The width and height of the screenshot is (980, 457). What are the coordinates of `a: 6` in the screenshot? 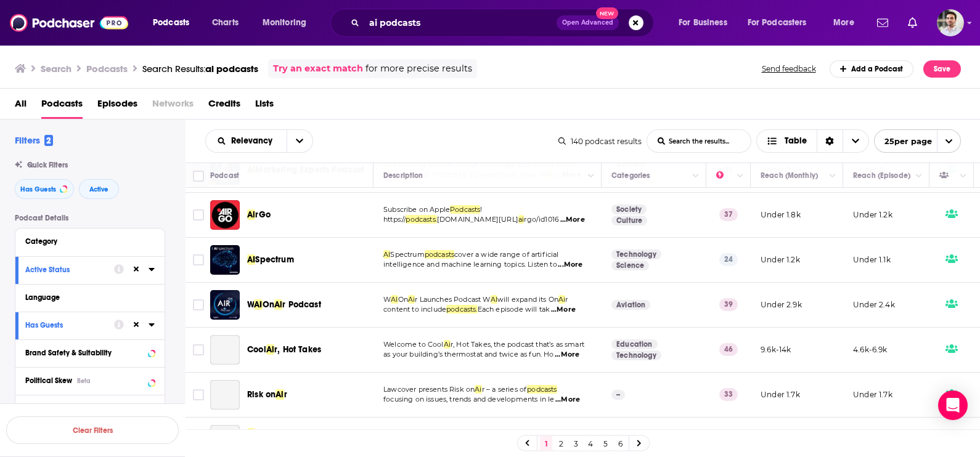 It's located at (620, 444).